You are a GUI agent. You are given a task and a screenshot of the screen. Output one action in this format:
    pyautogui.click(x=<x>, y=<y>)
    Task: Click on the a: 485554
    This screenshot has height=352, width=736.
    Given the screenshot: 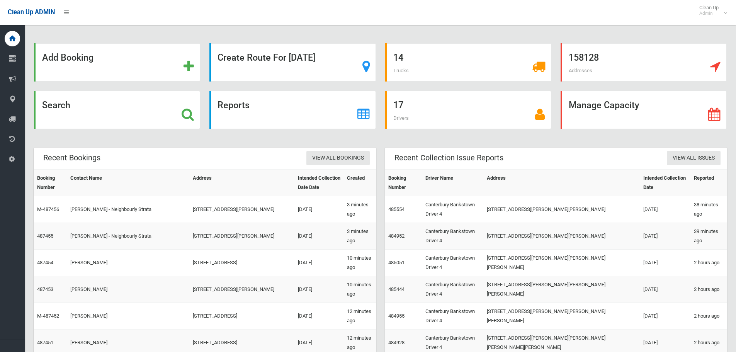 What is the action you would take?
    pyautogui.click(x=397, y=209)
    